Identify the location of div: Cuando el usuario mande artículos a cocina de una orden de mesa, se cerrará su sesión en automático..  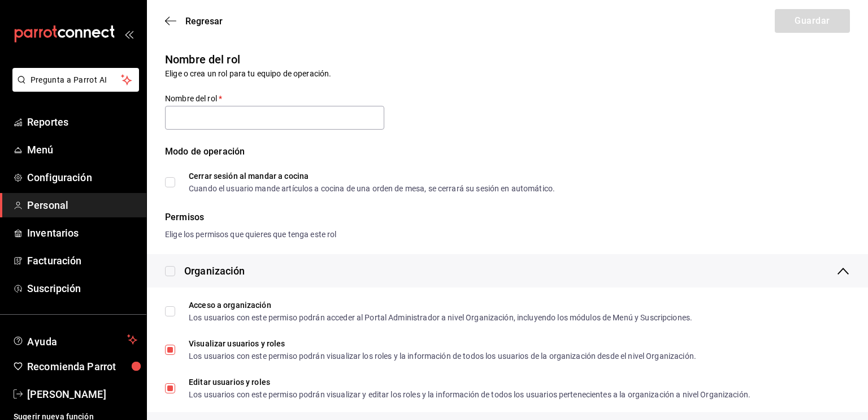
(372, 189).